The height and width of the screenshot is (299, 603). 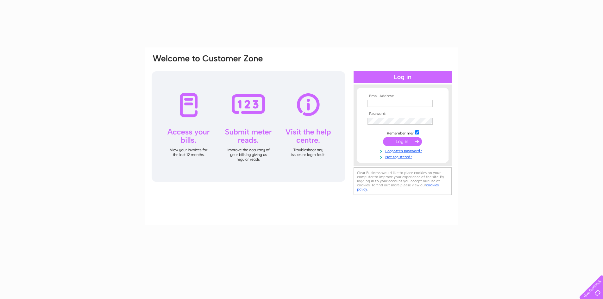 What do you see at coordinates (403, 96) in the screenshot?
I see `th: Email Address:` at bounding box center [403, 96].